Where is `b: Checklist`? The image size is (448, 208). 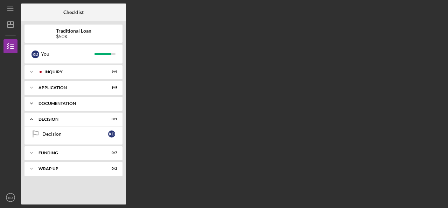
b: Checklist is located at coordinates (73, 12).